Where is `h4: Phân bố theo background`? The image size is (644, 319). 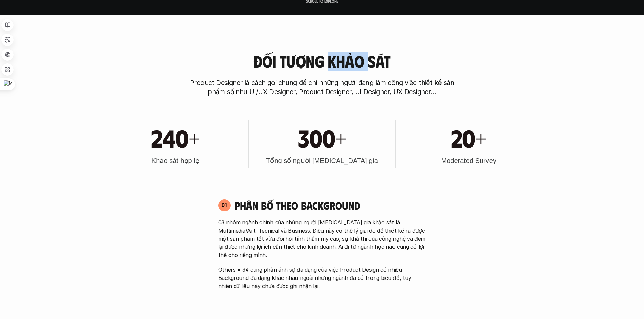 h4: Phân bố theo background is located at coordinates (331, 205).